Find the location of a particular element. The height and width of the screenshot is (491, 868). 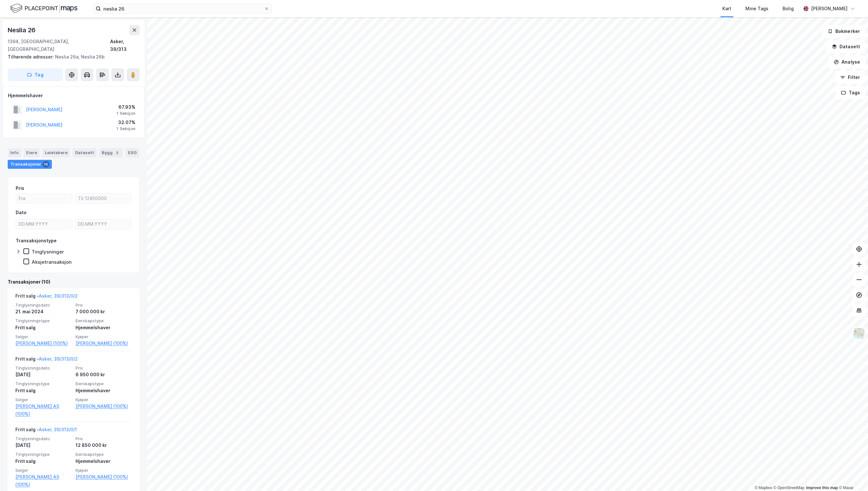

div: Leietakere is located at coordinates (56, 153).